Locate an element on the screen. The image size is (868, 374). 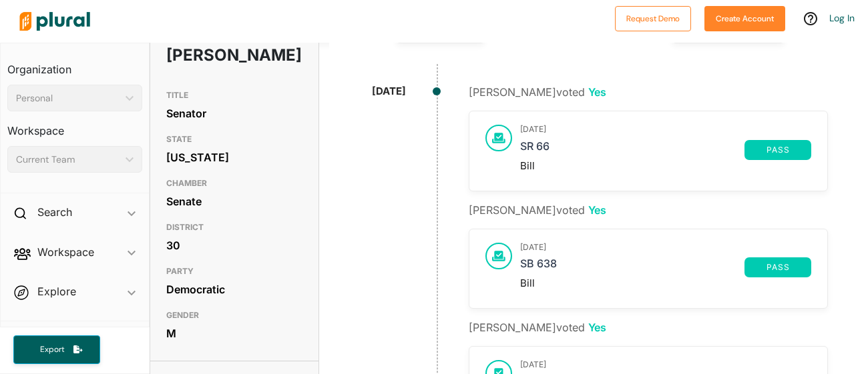
h3: Organization is located at coordinates (75, 64).